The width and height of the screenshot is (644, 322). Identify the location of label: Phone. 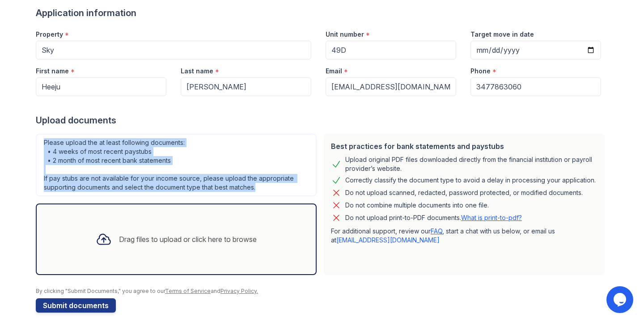
(480, 71).